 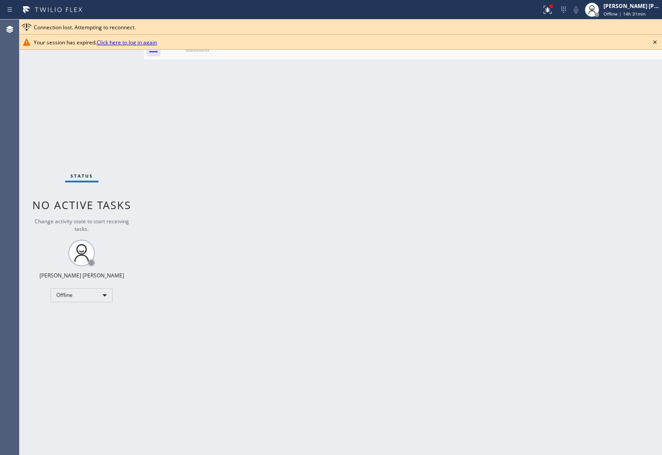 What do you see at coordinates (625, 14) in the screenshot?
I see `span: Offline | 14h 31min` at bounding box center [625, 14].